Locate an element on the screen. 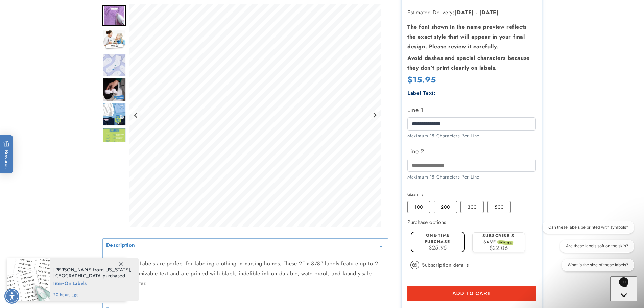  span: $25.95 is located at coordinates (437, 247).